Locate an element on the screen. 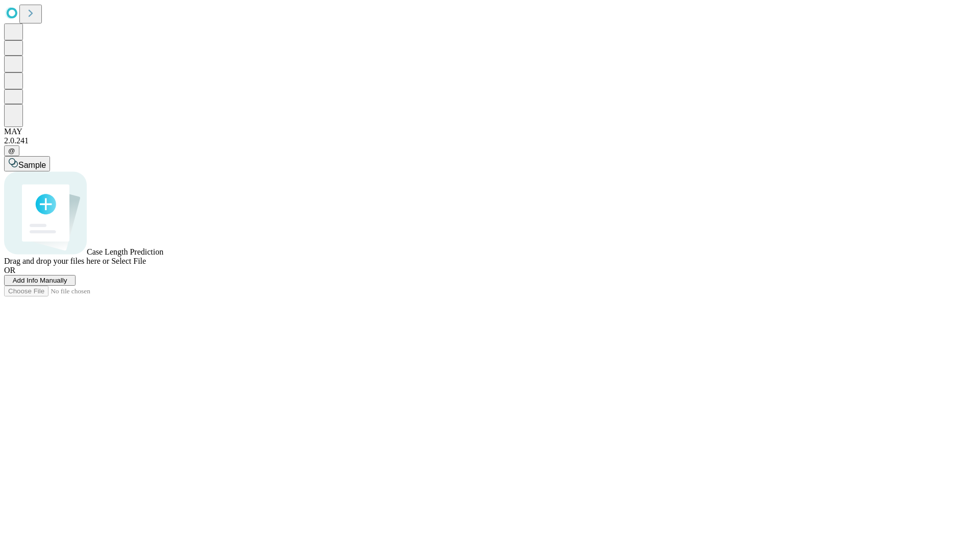 The height and width of the screenshot is (551, 980). span: Add Info Manually is located at coordinates (40, 280).